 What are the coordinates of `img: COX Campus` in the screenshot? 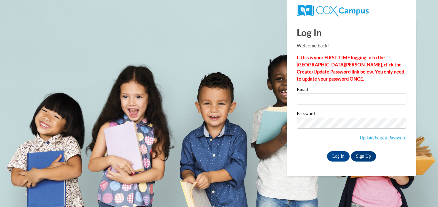 It's located at (332, 11).